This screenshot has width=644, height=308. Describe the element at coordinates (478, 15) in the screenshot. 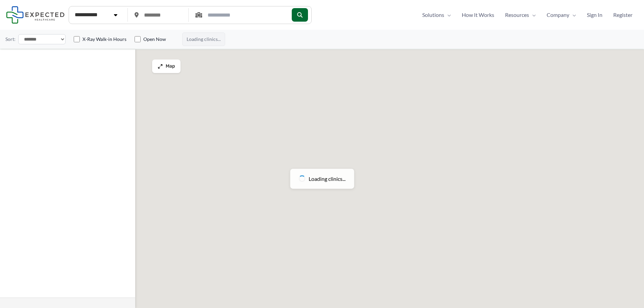

I see `a: How It Works` at that location.